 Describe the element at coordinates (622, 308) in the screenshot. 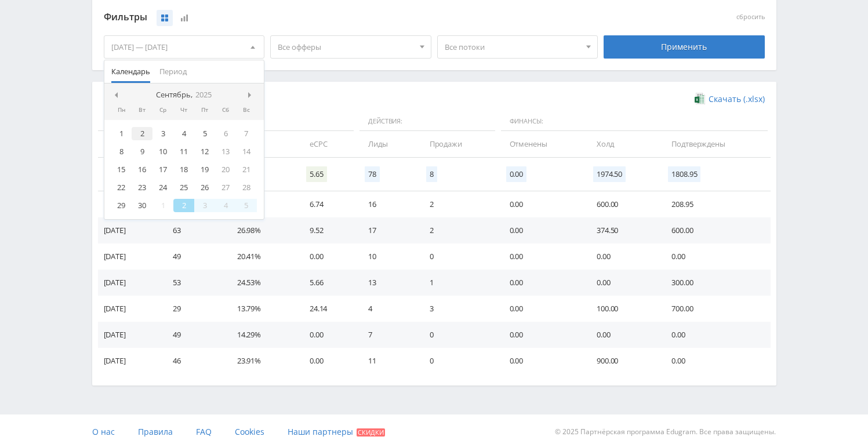

I see `td: 100.00` at that location.